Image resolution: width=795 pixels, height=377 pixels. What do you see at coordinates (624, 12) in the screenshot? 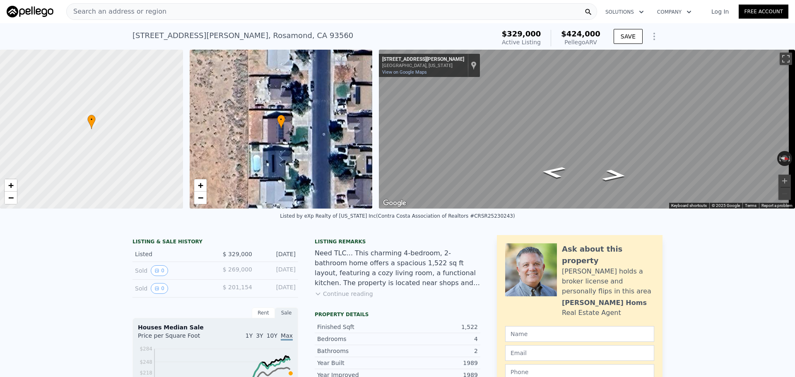
I see `button: Solutions` at bounding box center [624, 12].